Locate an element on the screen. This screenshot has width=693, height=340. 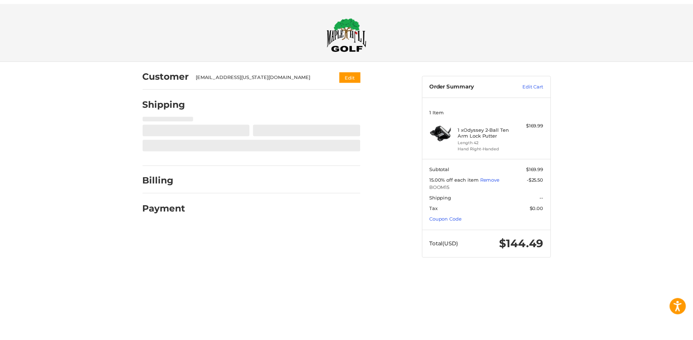
span: Tax is located at coordinates (436, 205).